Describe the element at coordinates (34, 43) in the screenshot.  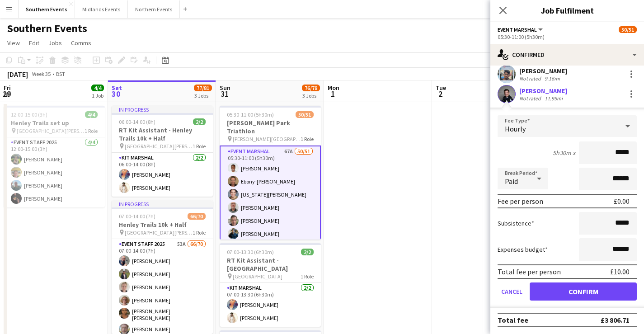
I see `a: Edit` at that location.